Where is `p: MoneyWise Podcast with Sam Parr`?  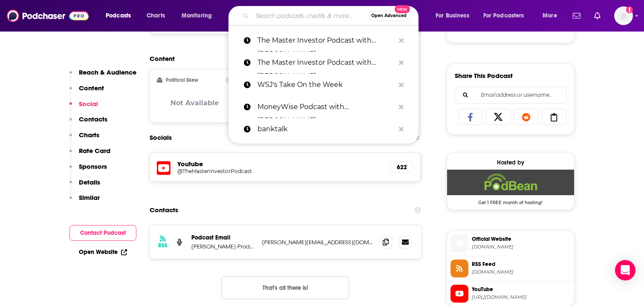 p: MoneyWise Podcast with Sam Parr is located at coordinates (326, 107).